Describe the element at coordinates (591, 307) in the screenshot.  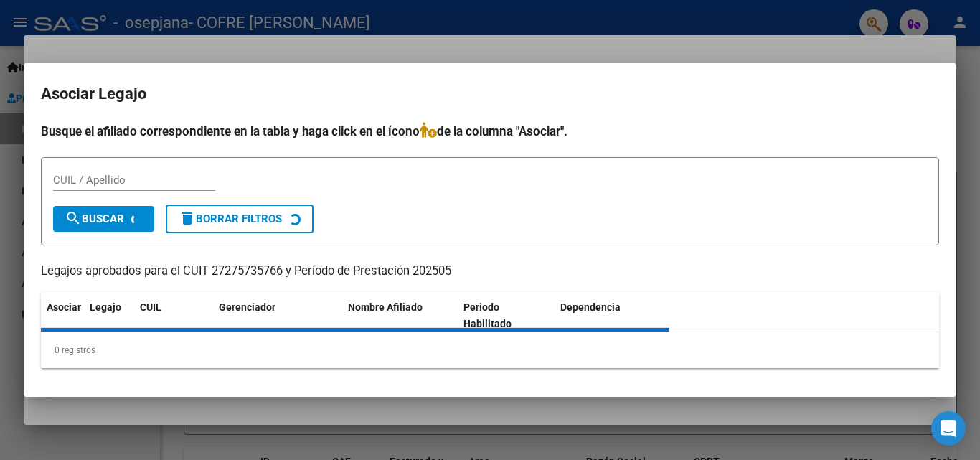
I see `span: Dependencia` at that location.